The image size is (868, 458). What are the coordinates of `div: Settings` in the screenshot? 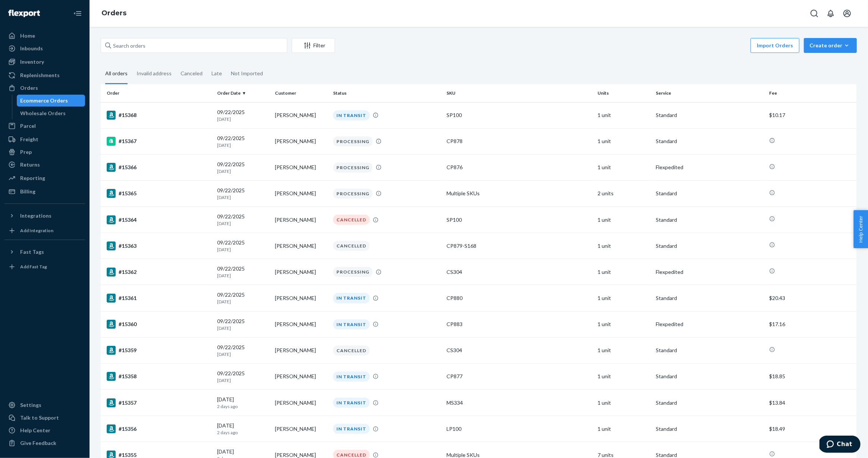 It's located at (31, 405).